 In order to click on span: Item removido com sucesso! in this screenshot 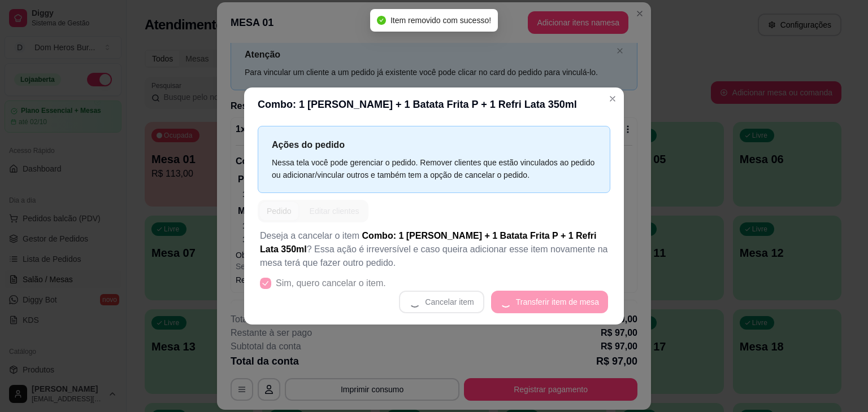, I will do `click(441, 21)`.